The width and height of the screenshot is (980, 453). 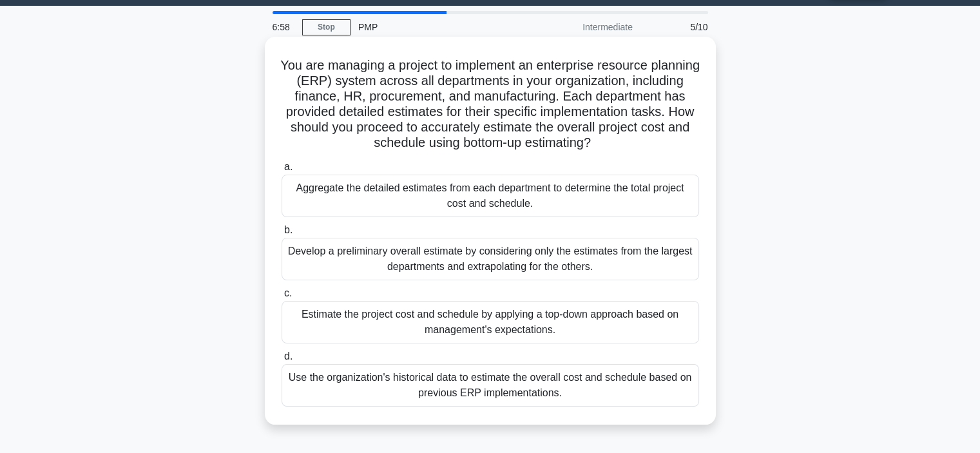 I want to click on span: b., so click(x=288, y=229).